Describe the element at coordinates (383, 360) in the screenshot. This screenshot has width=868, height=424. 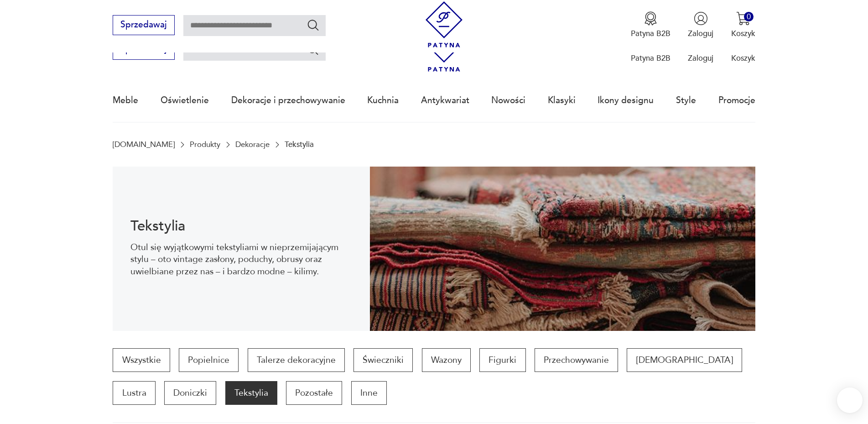
I see `a: Świeczniki` at that location.